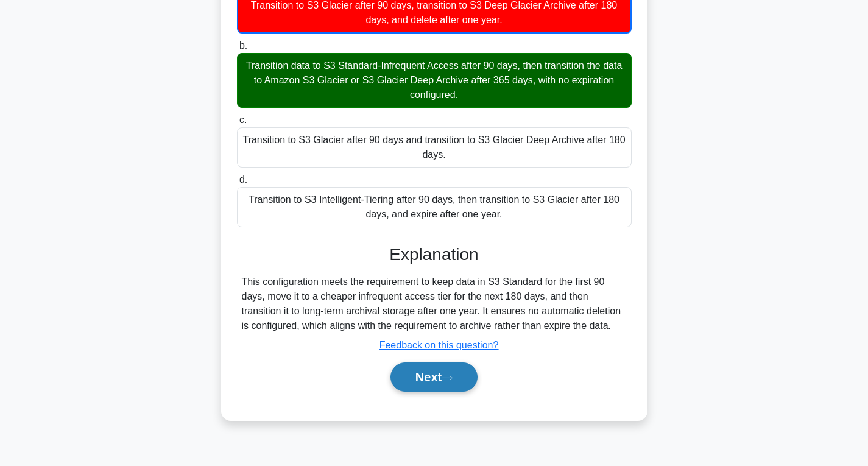 This screenshot has width=868, height=466. What do you see at coordinates (434, 254) in the screenshot?
I see `h3: Explanation` at bounding box center [434, 254].